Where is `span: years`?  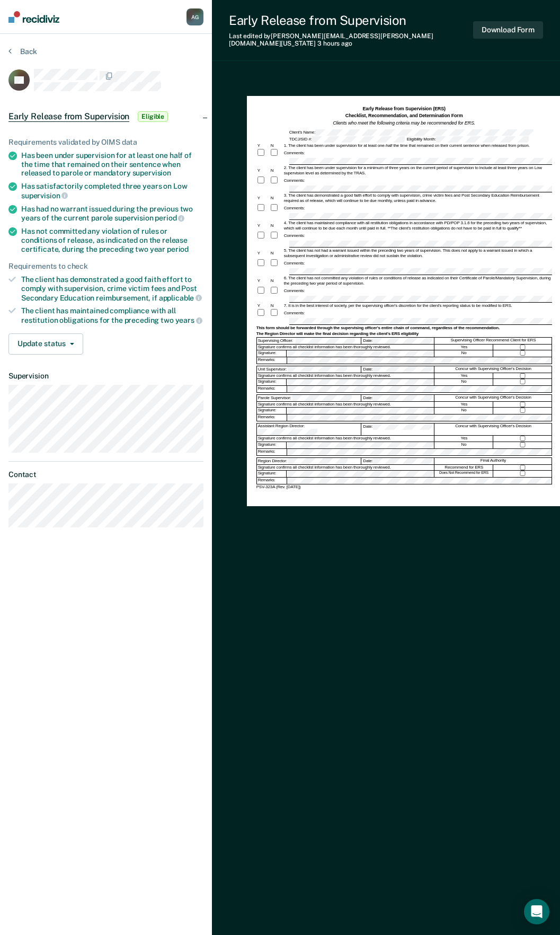
span: years is located at coordinates (188, 320).